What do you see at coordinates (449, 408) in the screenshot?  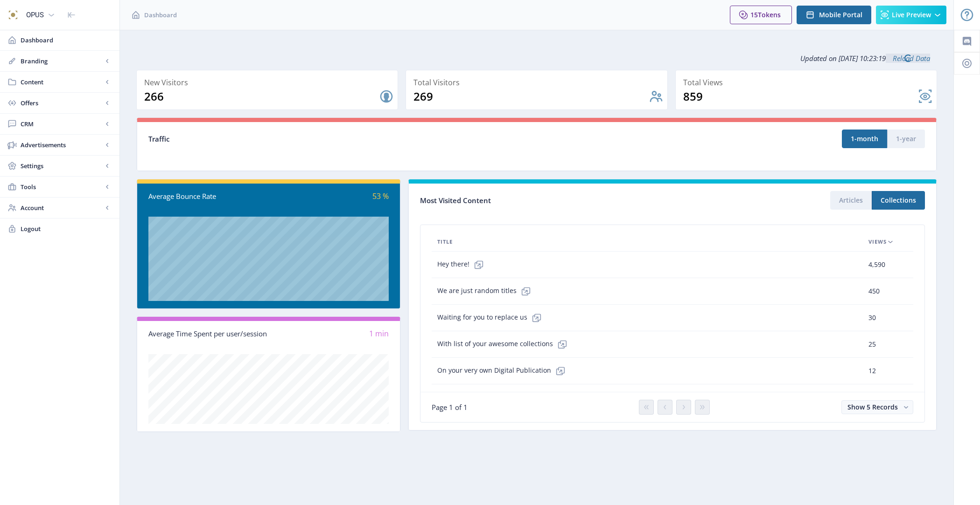 I see `span: Page 1 of 1` at bounding box center [449, 408].